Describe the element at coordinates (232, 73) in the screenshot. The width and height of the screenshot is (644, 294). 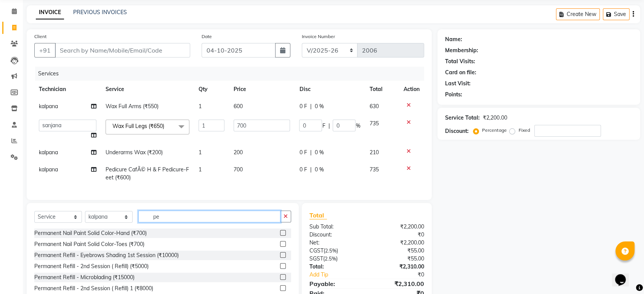
I see `div: Services` at that location.